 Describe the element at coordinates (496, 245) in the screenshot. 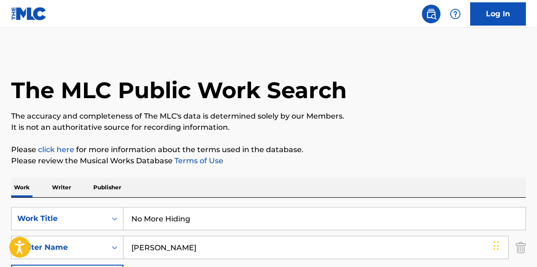

I see `div: Drag` at that location.